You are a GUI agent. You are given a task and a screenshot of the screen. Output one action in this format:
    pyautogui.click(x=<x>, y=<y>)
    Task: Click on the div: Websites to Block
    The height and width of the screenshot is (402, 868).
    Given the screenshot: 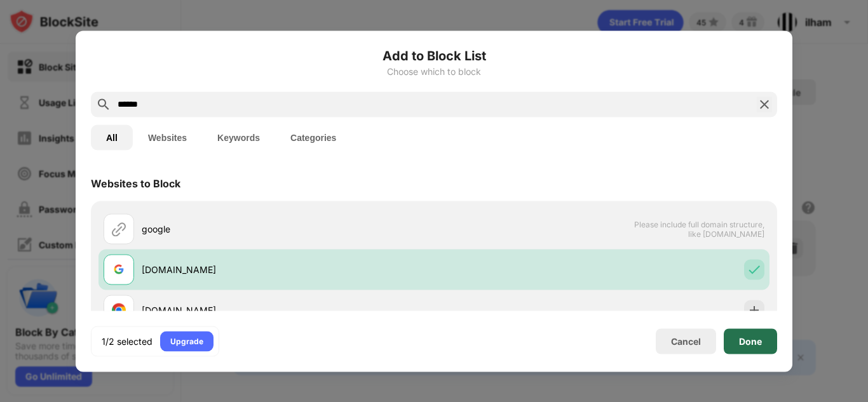 What is the action you would take?
    pyautogui.click(x=135, y=183)
    